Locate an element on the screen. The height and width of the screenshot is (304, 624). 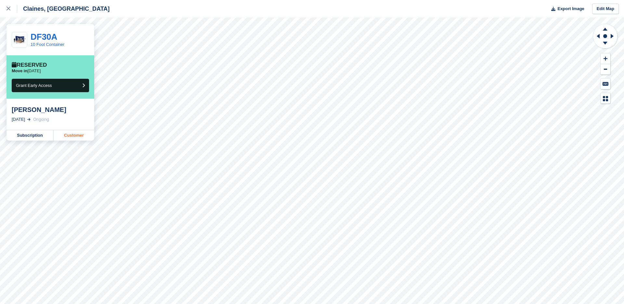
a: Edit Map is located at coordinates (606, 9).